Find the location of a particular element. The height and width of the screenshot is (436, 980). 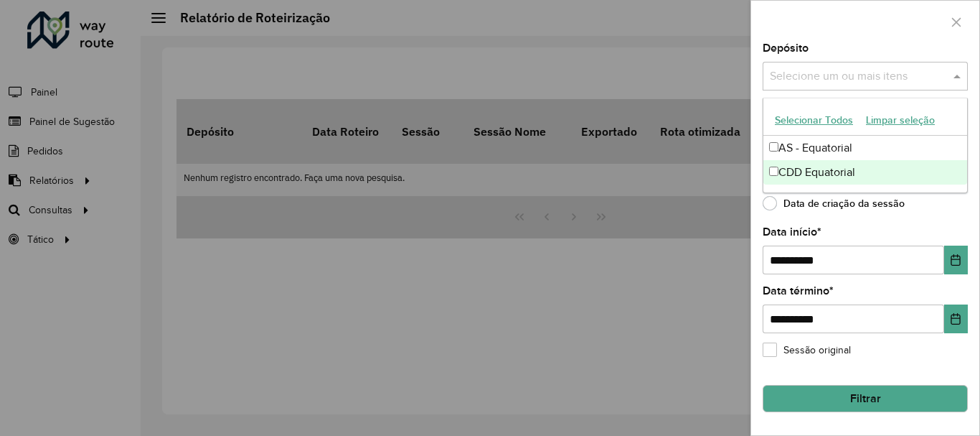

div: CDD Equatorial is located at coordinates (865, 172).